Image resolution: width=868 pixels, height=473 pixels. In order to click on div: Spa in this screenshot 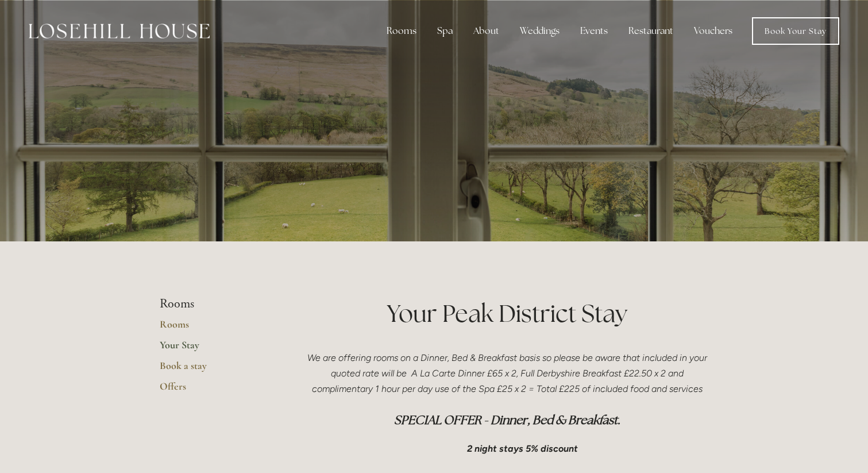, I will do `click(445, 31)`.